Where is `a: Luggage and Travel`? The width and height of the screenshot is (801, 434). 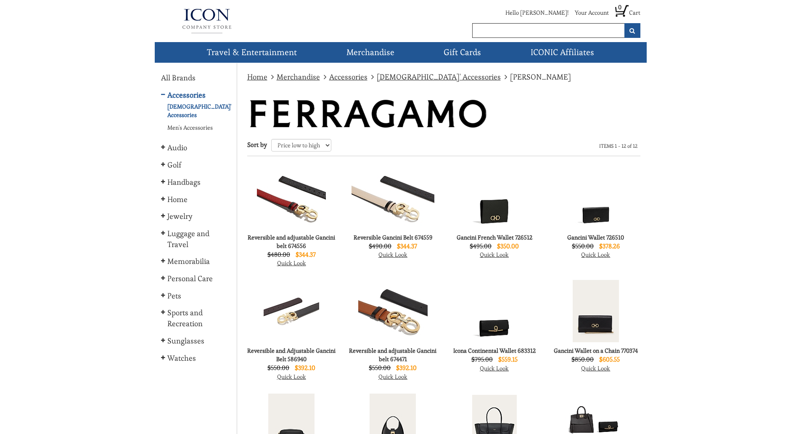 a: Luggage and Travel is located at coordinates (196, 238).